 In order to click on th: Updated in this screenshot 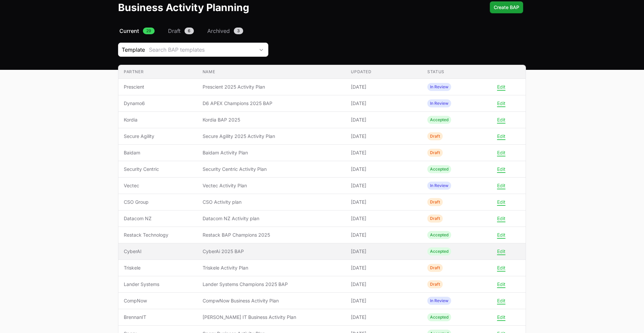, I will do `click(383, 72)`.